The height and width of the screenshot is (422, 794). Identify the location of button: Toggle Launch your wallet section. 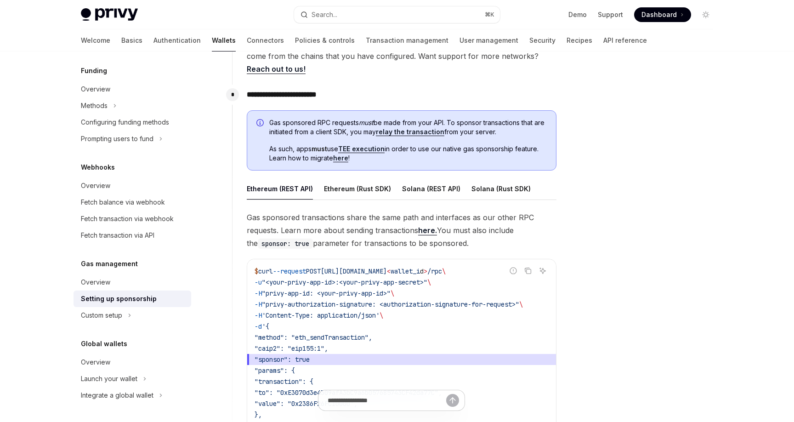
(132, 378).